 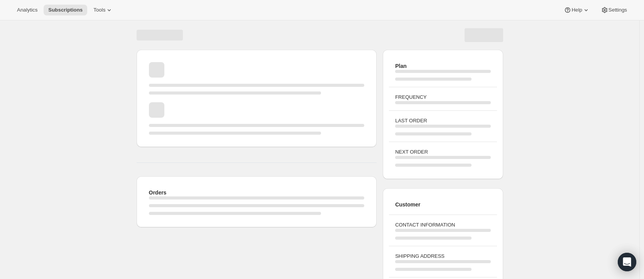 What do you see at coordinates (627, 261) in the screenshot?
I see `div: Open Intercom Messenger` at bounding box center [627, 261].